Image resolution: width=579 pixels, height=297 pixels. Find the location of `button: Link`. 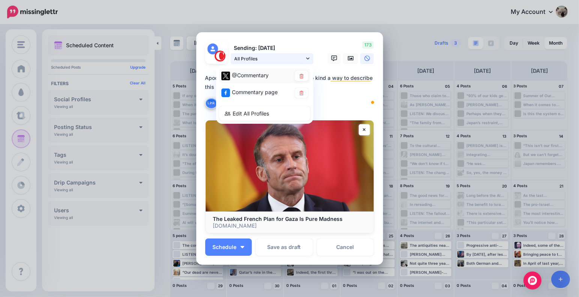

button: Link is located at coordinates (211, 103).